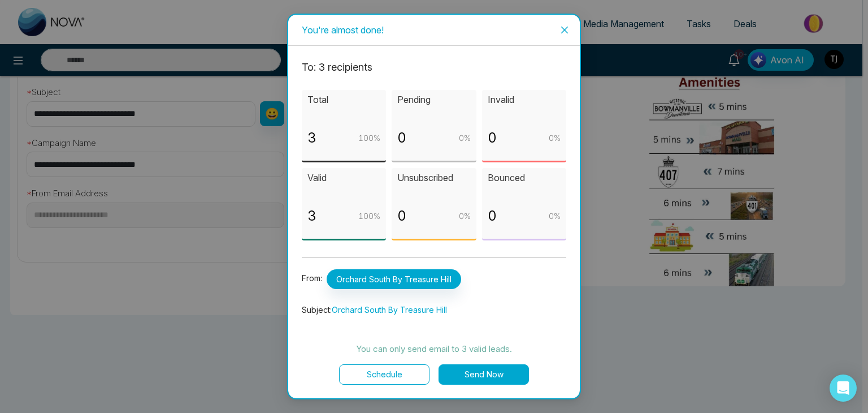  What do you see at coordinates (484, 374) in the screenshot?
I see `button: Send Now` at bounding box center [484, 374].